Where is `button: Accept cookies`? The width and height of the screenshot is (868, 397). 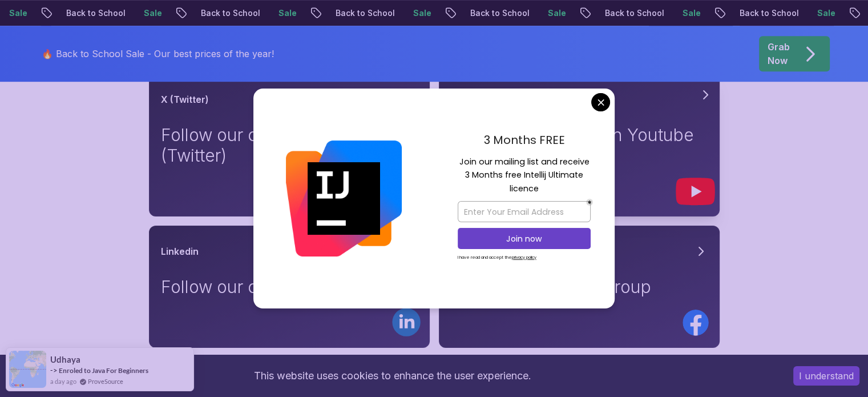
button: Accept cookies is located at coordinates (827, 375).